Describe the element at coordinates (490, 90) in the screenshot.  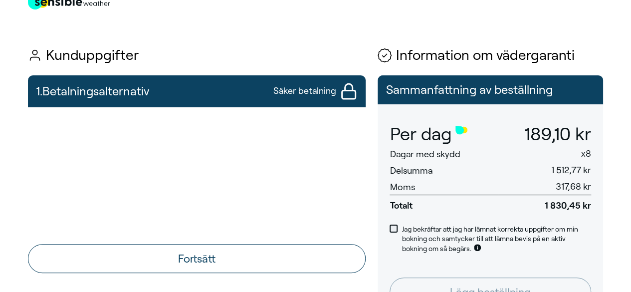
I see `p: Sammanfattning av beställning` at that location.